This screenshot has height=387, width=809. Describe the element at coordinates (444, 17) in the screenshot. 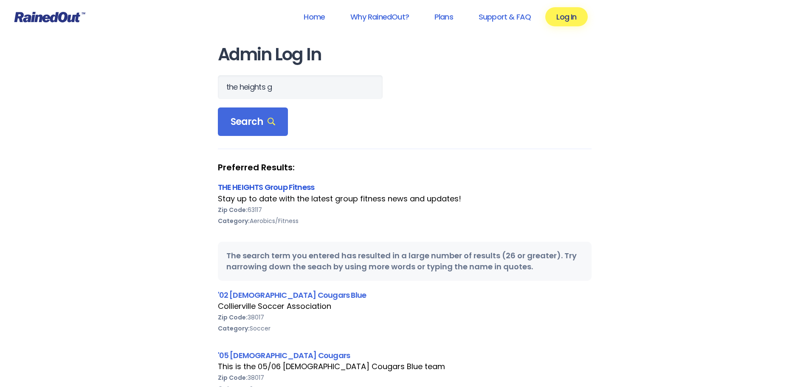

I see `a: Plans` at that location.